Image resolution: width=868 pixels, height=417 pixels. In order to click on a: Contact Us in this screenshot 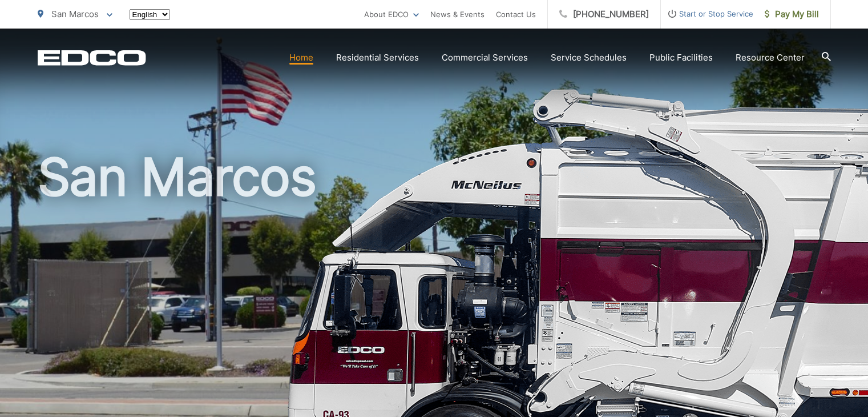, I will do `click(516, 14)`.